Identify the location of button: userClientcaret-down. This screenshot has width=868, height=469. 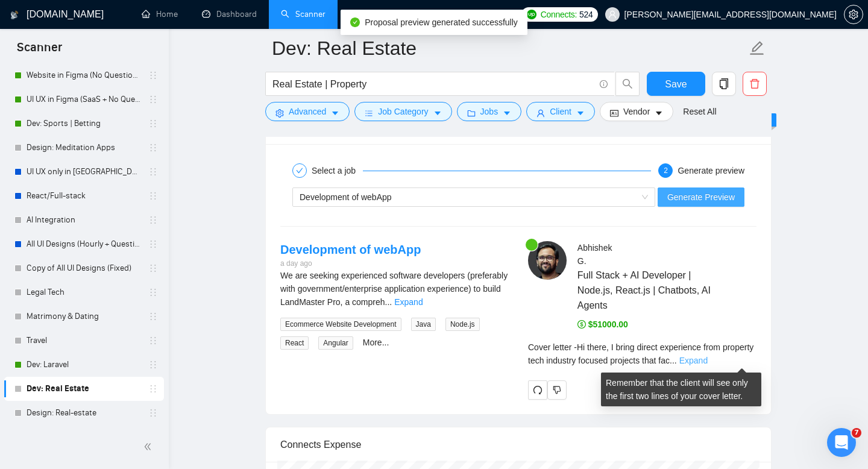
(561, 111).